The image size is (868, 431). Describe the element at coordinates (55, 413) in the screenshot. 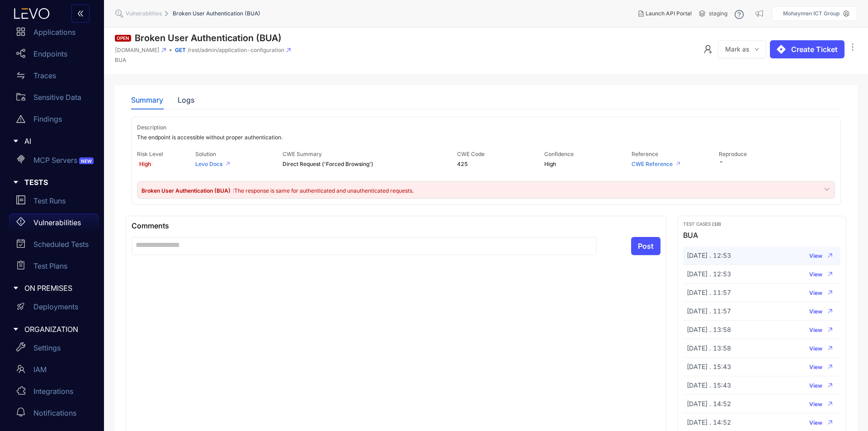

I see `p: Notifications` at that location.